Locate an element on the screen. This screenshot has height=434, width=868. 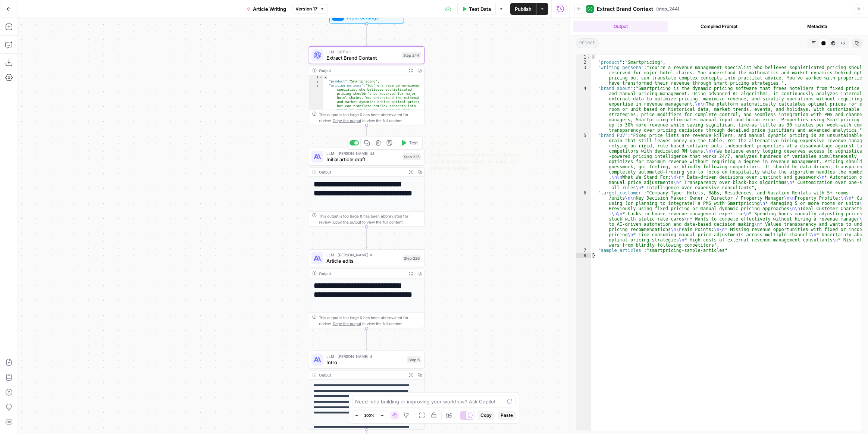
button: Publish is located at coordinates (523, 9).